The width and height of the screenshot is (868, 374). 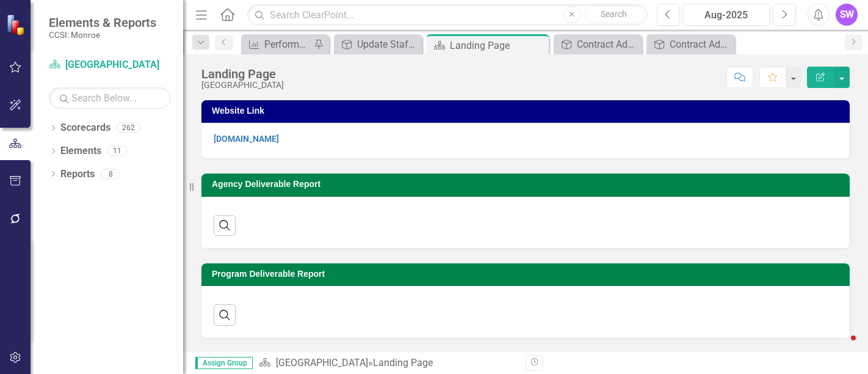 I want to click on div: Update Staff Contacts and Website Link on Agency Landing Page, so click(x=388, y=44).